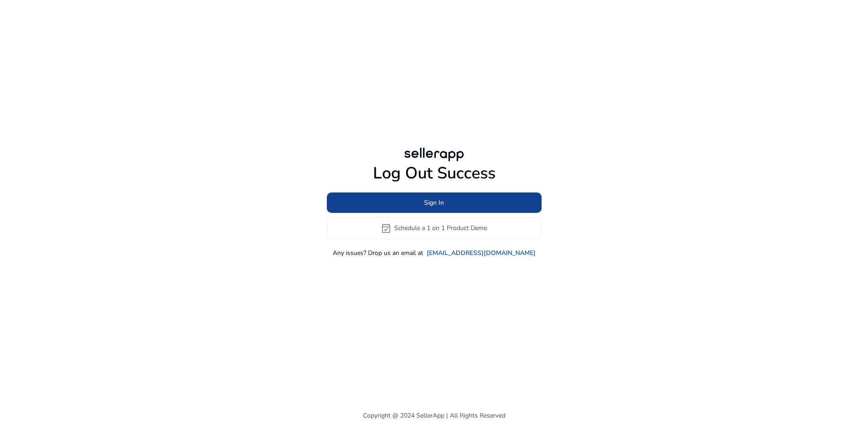 This screenshot has height=428, width=868. Describe the element at coordinates (378, 253) in the screenshot. I see `p: Any issues? Drop us an email at` at that location.